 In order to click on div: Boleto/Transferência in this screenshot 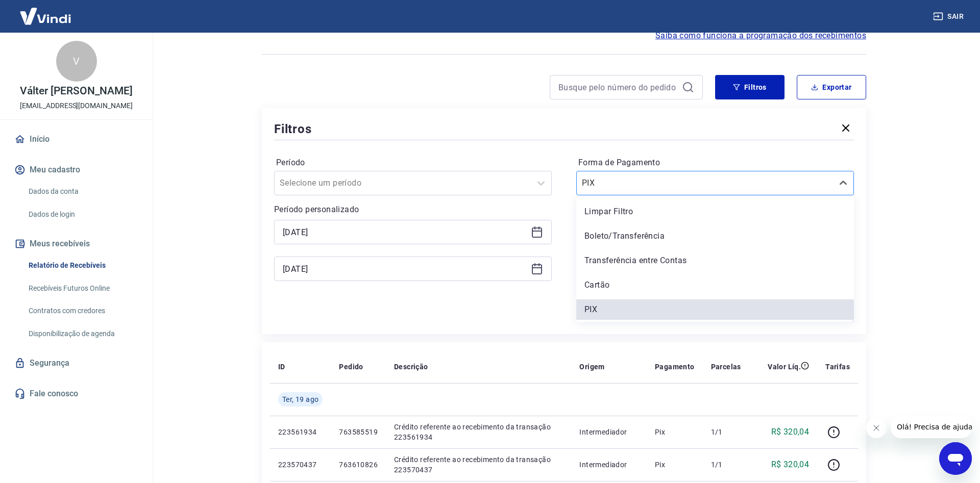, I will do `click(715, 236)`.